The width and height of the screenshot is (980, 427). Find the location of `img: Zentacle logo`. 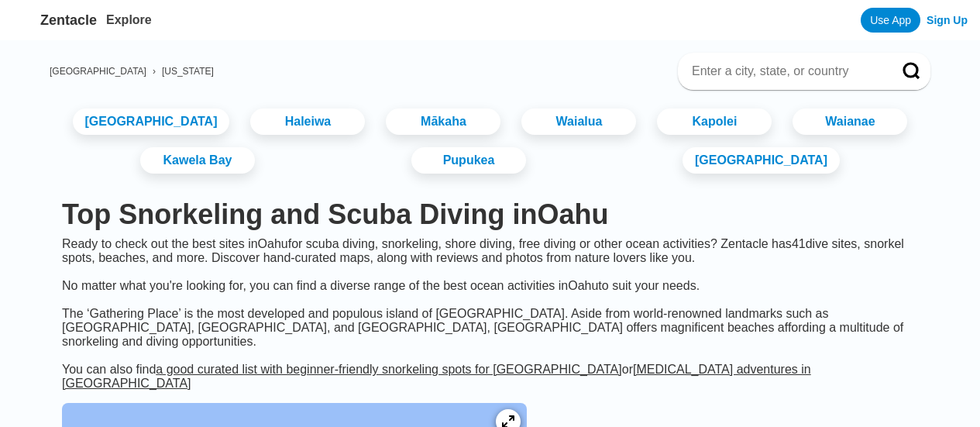

img: Zentacle logo is located at coordinates (25, 20).